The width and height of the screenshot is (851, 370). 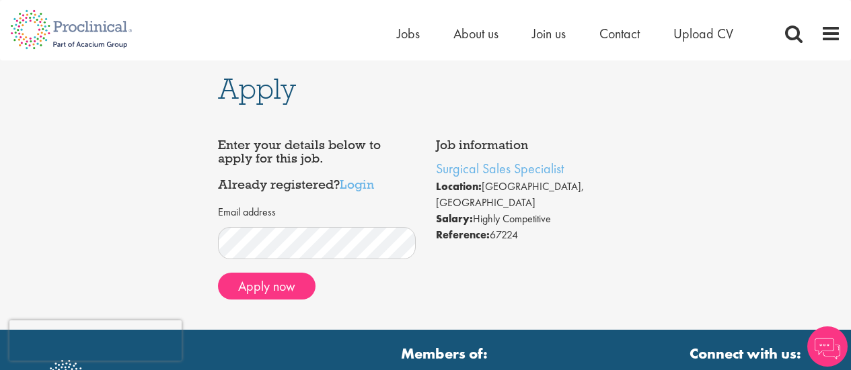 What do you see at coordinates (549, 34) in the screenshot?
I see `span: Join us` at bounding box center [549, 34].